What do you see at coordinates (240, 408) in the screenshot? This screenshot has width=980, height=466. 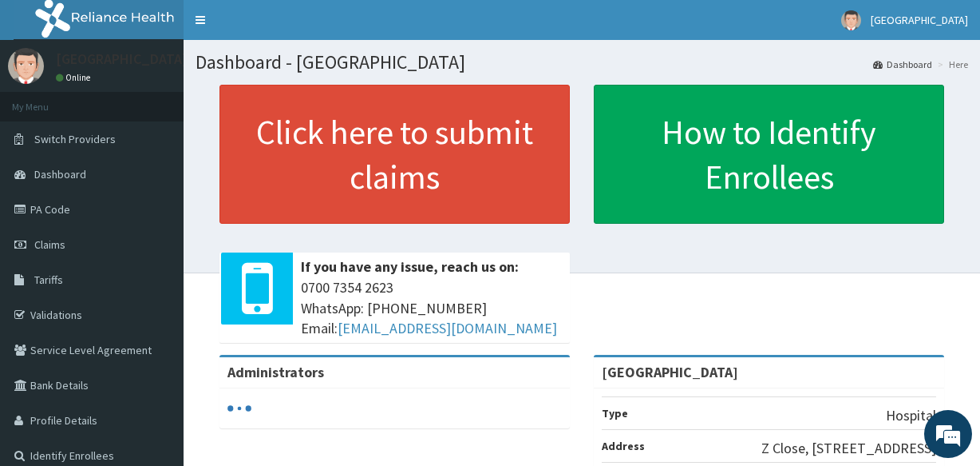 I see `svg: audio-loading` at bounding box center [240, 408].